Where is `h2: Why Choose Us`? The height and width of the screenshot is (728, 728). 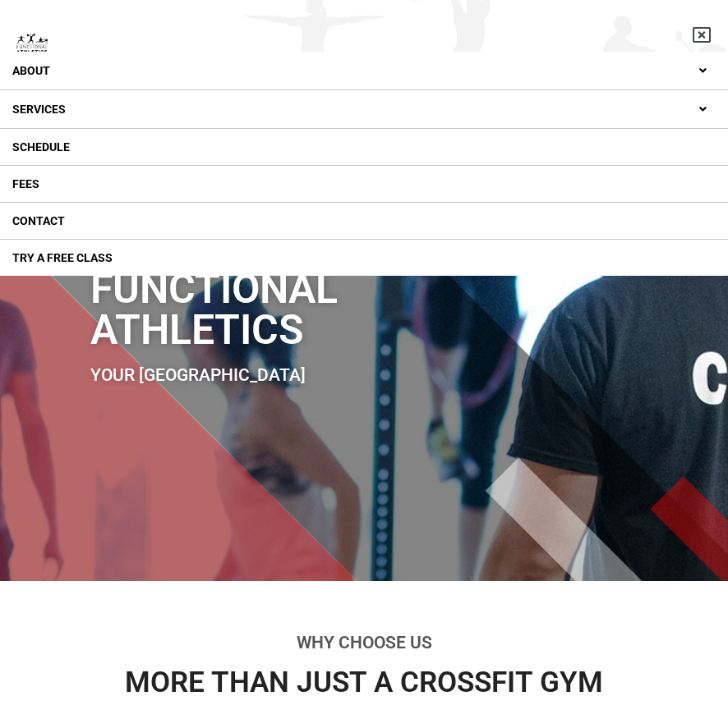
h2: Why Choose Us is located at coordinates (364, 643).